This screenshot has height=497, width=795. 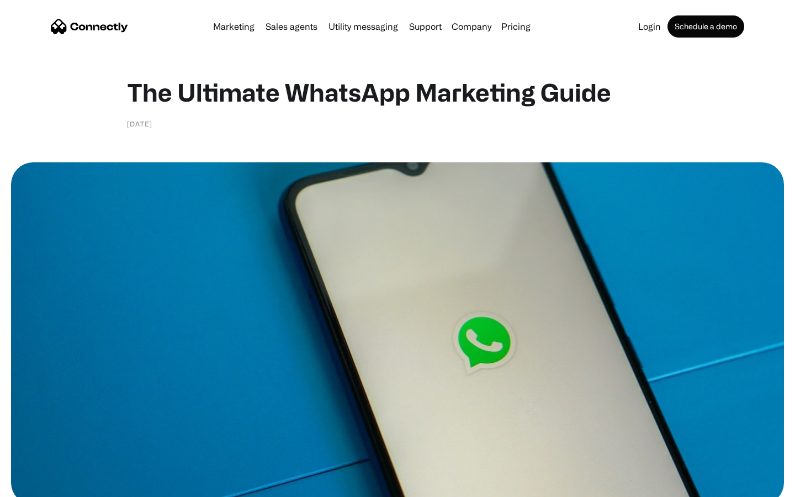 What do you see at coordinates (649, 26) in the screenshot?
I see `a: Login` at bounding box center [649, 26].